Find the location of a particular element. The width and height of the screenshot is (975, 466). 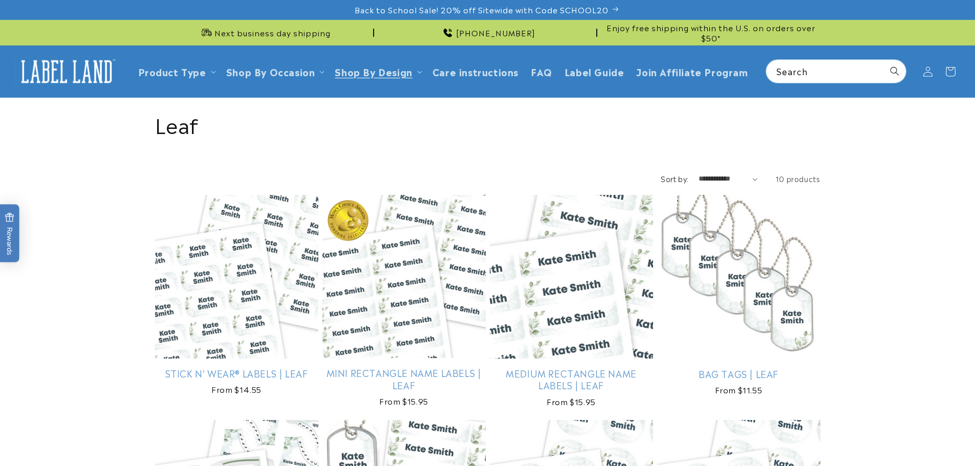

a: Label Land is located at coordinates (67, 71).